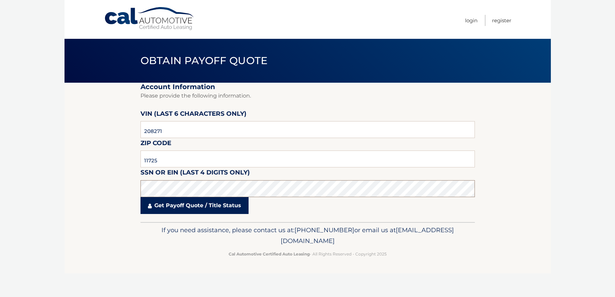 The height and width of the screenshot is (297, 615). I want to click on label: Zip Code, so click(156, 144).